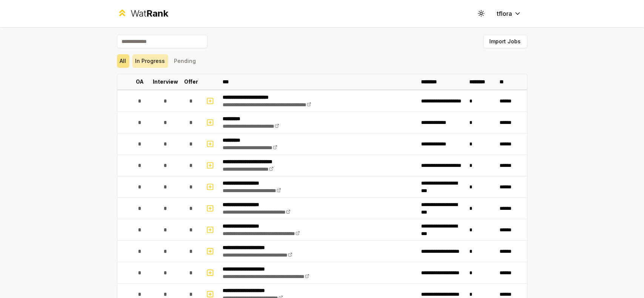 The image size is (644, 298). Describe the element at coordinates (123, 61) in the screenshot. I see `button: All` at that location.